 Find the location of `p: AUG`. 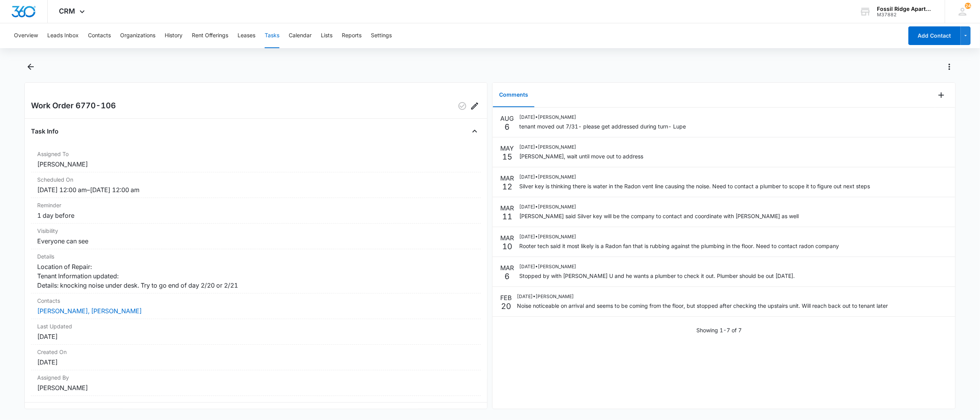

p: AUG is located at coordinates (507, 119).